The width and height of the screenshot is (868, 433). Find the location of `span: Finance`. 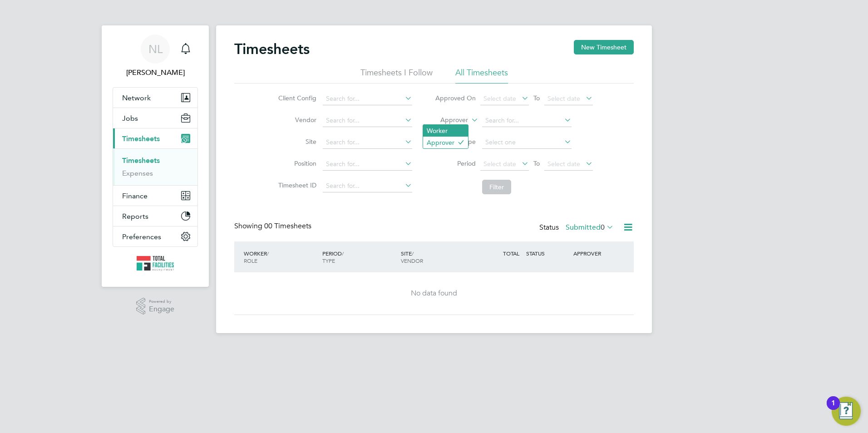

span: Finance is located at coordinates (135, 196).